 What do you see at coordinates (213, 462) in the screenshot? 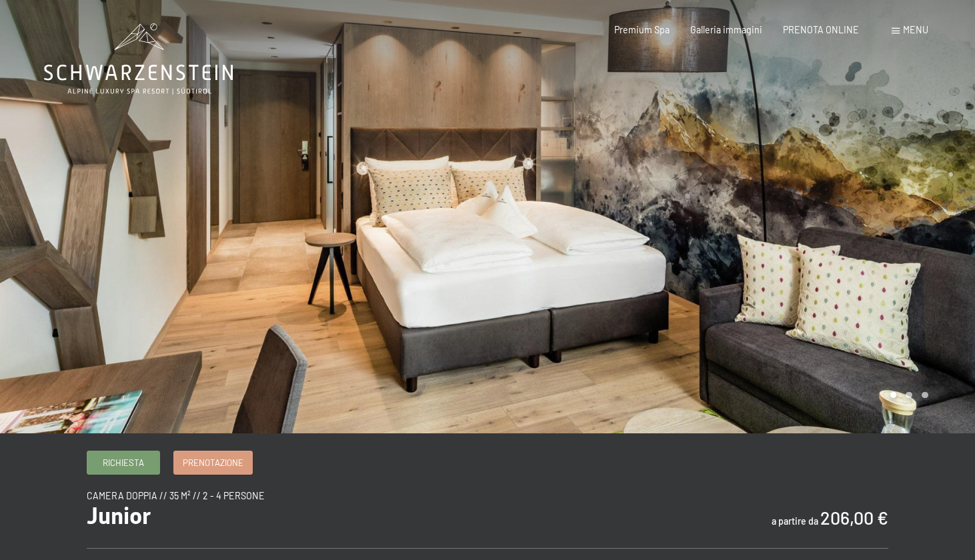
I see `span: Prenotazione` at bounding box center [213, 462].